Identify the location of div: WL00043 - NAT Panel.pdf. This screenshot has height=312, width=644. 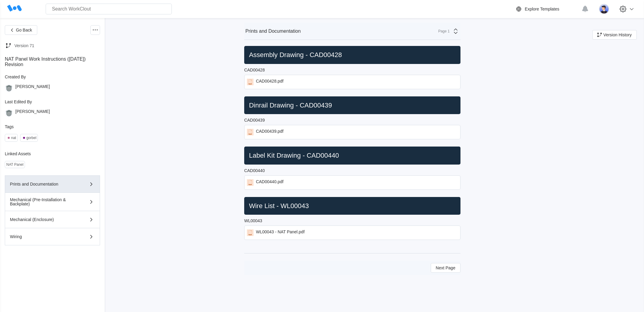
(280, 233).